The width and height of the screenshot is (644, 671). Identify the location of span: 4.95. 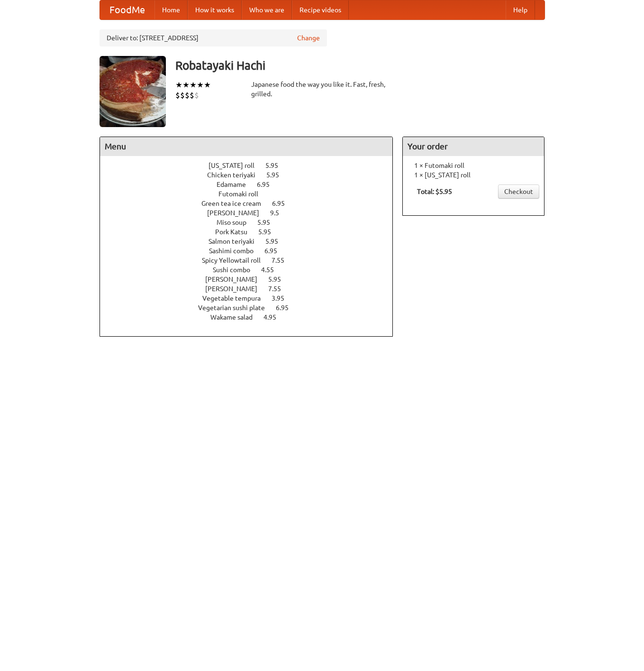
(275, 317).